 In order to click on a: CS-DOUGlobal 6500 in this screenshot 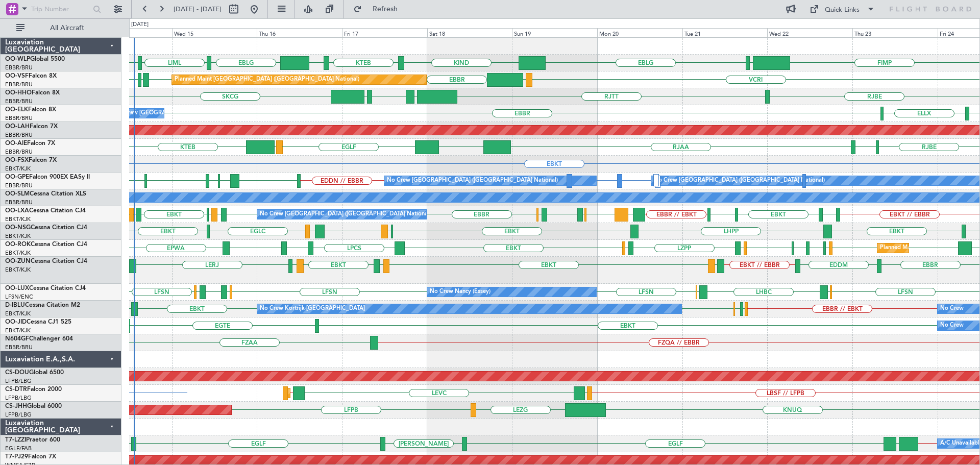, I will do `click(34, 373)`.